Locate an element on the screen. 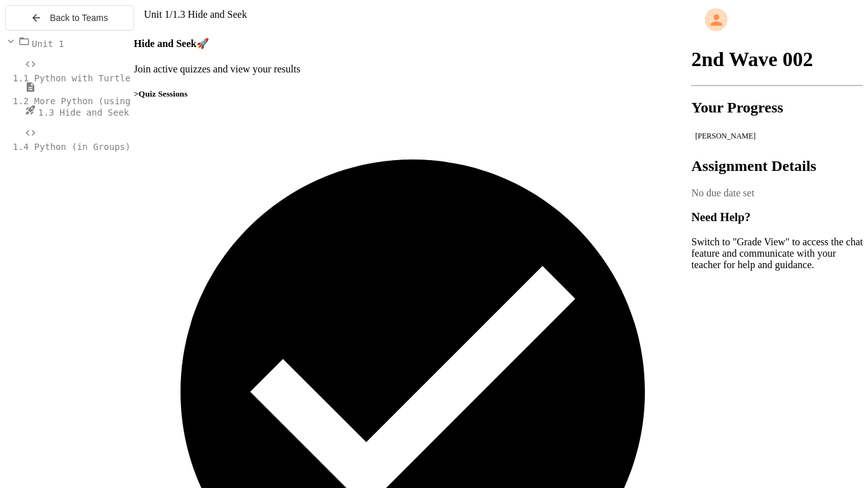  div: My Account is located at coordinates (777, 19).